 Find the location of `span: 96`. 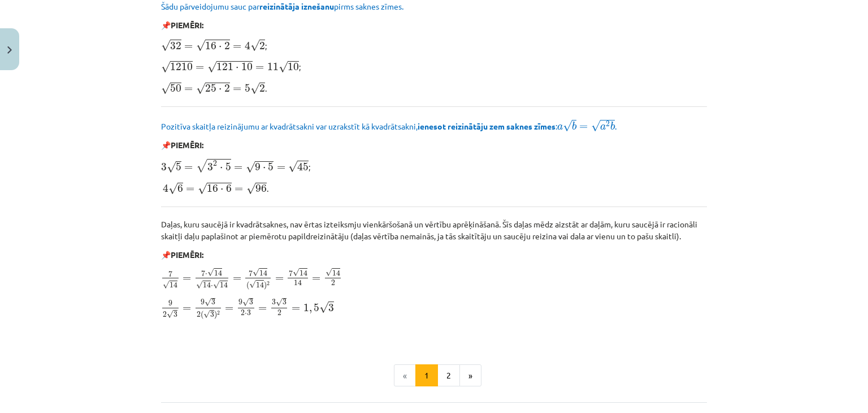

span: 96 is located at coordinates (261, 189).